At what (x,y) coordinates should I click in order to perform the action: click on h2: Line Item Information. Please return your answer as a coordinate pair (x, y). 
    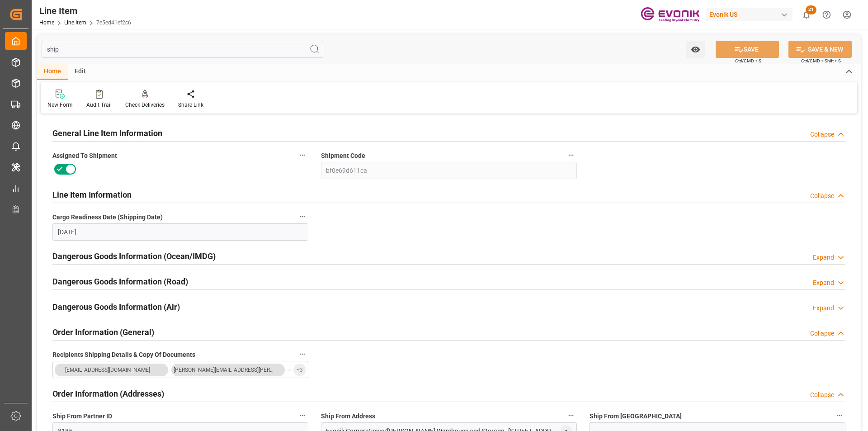
    Looking at the image, I should click on (92, 194).